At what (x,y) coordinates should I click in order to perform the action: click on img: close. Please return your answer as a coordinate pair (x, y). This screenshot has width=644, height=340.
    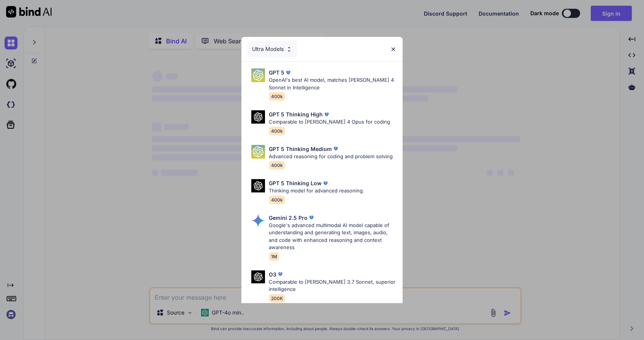
    Looking at the image, I should click on (393, 49).